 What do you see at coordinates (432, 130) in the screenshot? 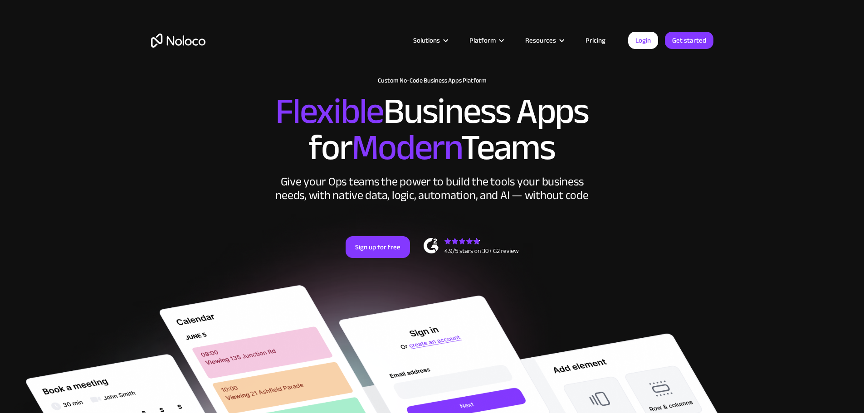
I see `h2: Business Apps for Teams` at bounding box center [432, 130].